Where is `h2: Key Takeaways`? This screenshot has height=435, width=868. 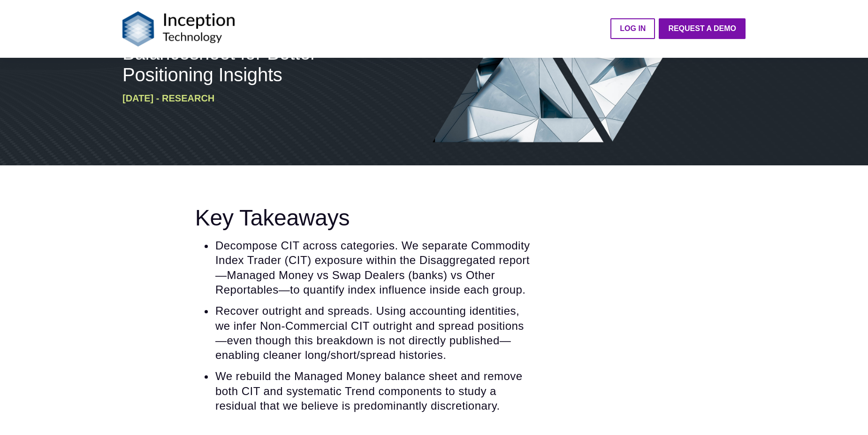
h2: Key Takeaways is located at coordinates (364, 217).